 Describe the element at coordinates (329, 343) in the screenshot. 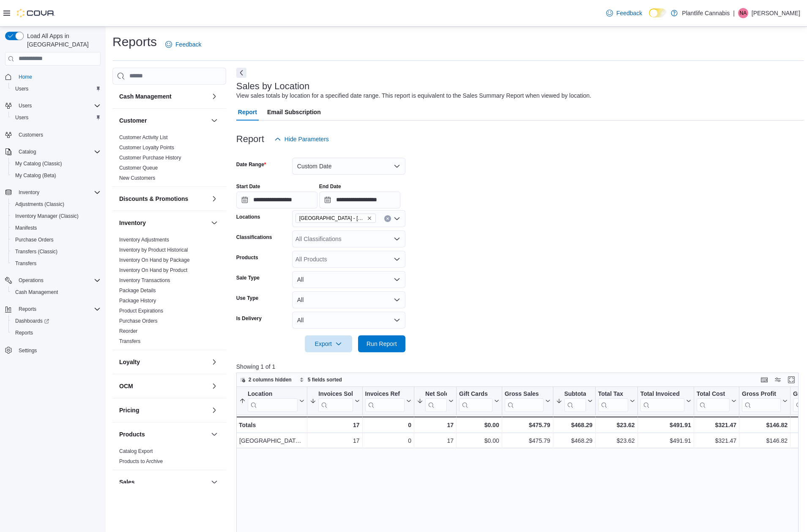

I see `span: Export` at that location.